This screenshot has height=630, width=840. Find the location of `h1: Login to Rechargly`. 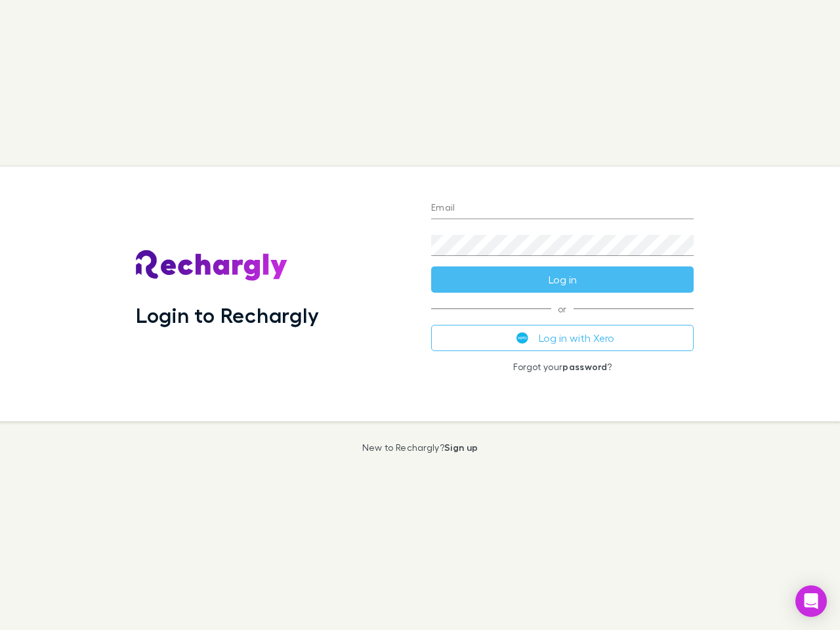

h1: Login to Rechargly is located at coordinates (227, 315).